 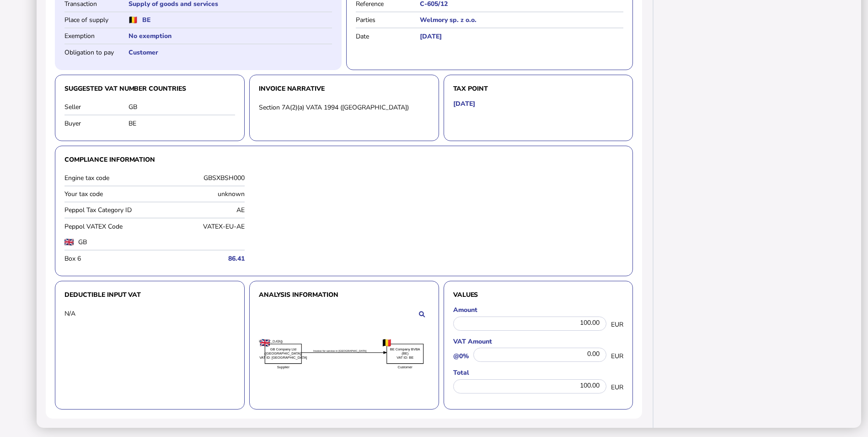 What do you see at coordinates (230, 36) in the screenshot?
I see `h5: No exemption` at bounding box center [230, 36].